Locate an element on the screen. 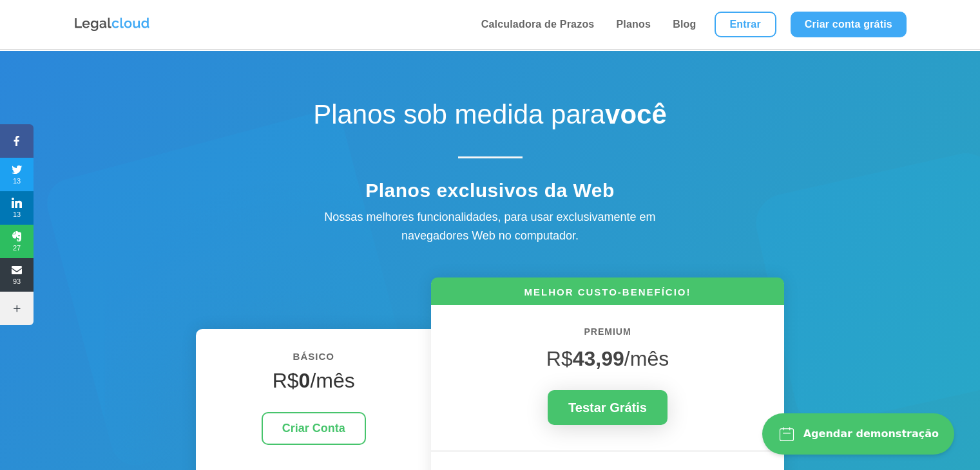  strong: você is located at coordinates (636, 114).